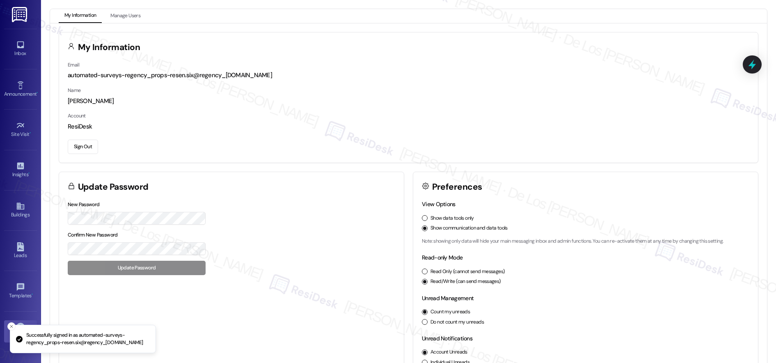  What do you see at coordinates (408, 126) in the screenshot?
I see `div: ResiDesk` at bounding box center [408, 126].